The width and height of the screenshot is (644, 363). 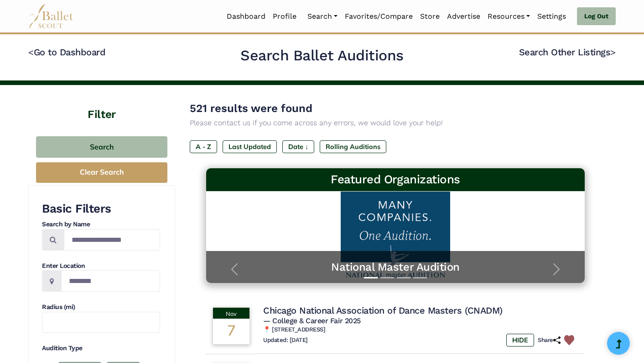 What do you see at coordinates (322, 56) in the screenshot?
I see `h2: Search Ballet Auditions` at bounding box center [322, 56].